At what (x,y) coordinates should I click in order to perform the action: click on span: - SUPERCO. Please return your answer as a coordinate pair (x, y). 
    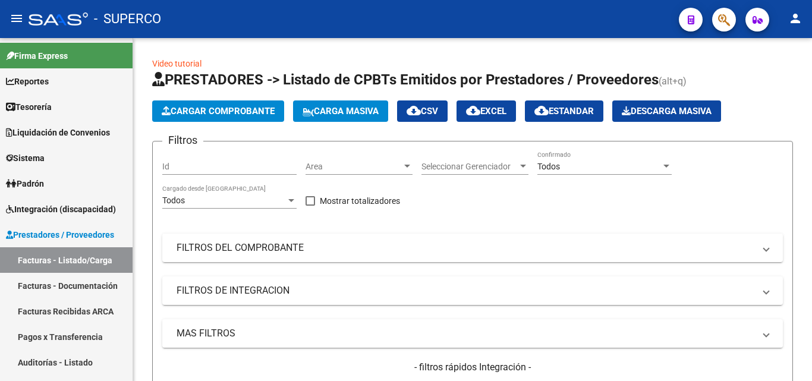
    Looking at the image, I should click on (127, 19).